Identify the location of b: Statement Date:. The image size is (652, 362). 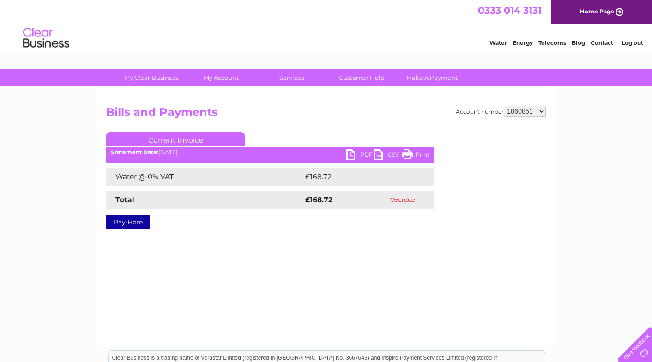
(134, 152).